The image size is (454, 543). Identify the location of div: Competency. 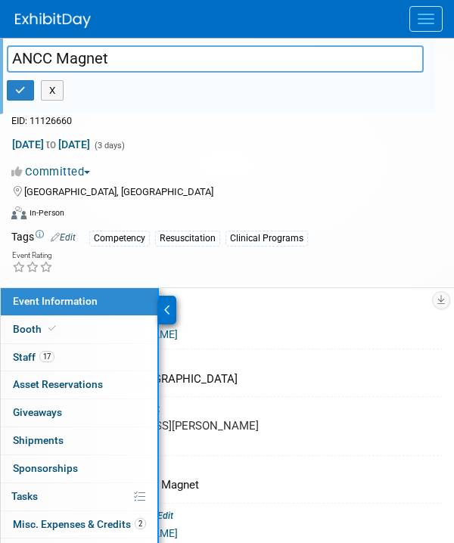
(120, 238).